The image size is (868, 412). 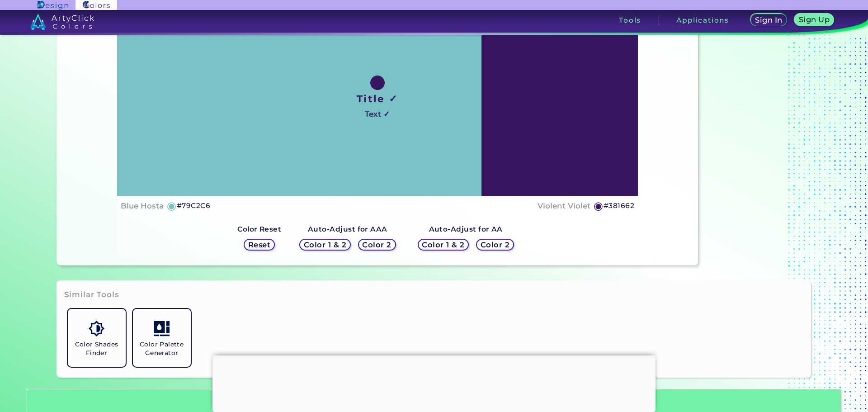 I want to click on a: Sign In, so click(x=769, y=20).